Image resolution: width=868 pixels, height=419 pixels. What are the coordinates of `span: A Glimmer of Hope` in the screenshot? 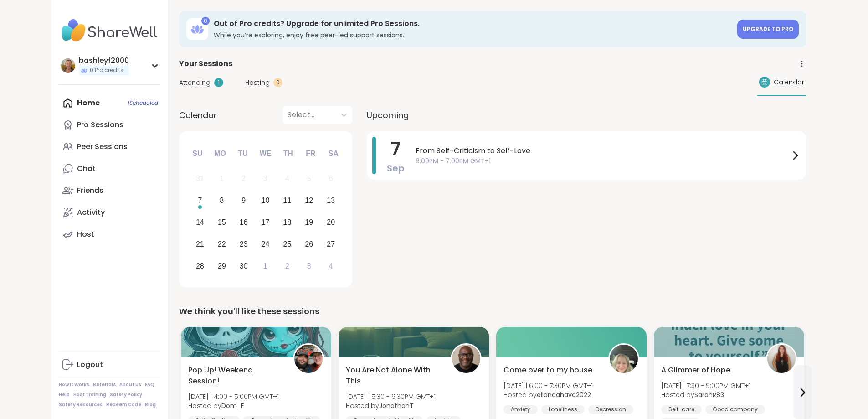 It's located at (696, 370).